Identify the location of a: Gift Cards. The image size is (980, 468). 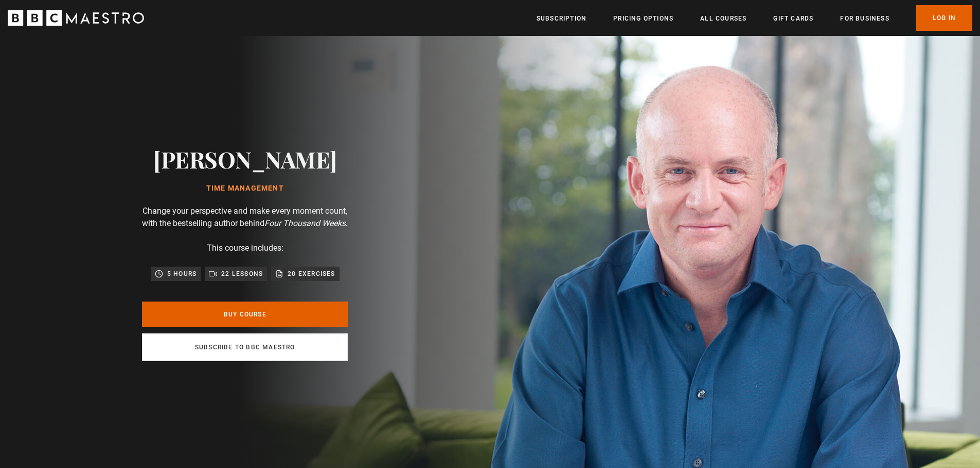
(793, 18).